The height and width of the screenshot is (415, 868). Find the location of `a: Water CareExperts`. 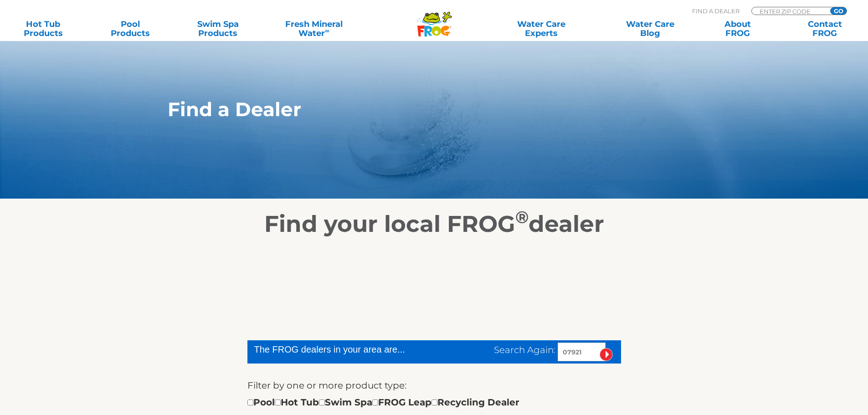

a: Water CareExperts is located at coordinates (541, 29).